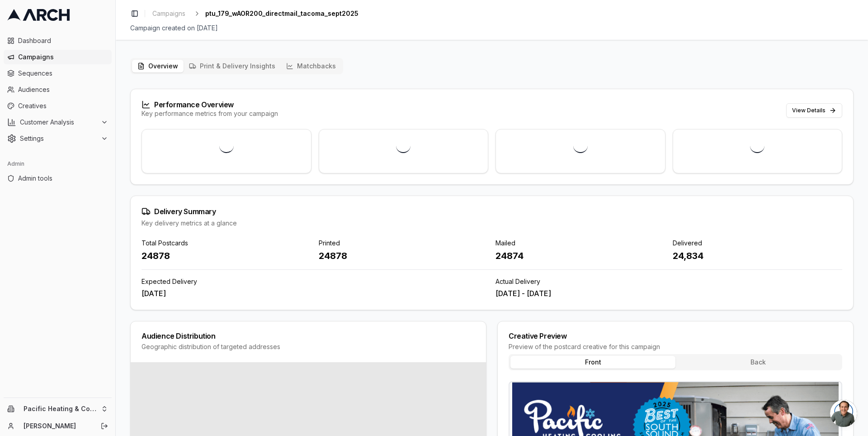  What do you see at coordinates (58, 123) in the screenshot?
I see `button: Customer Analysis` at bounding box center [58, 123].